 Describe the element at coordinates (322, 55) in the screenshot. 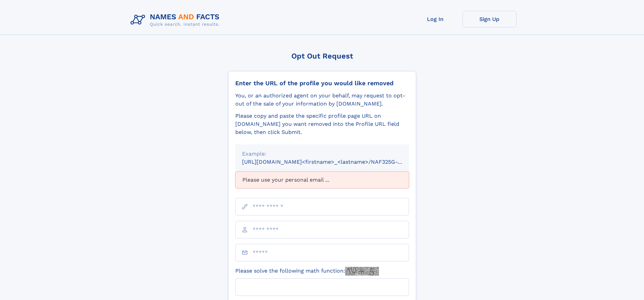

I see `div: Opt Out Request` at that location.